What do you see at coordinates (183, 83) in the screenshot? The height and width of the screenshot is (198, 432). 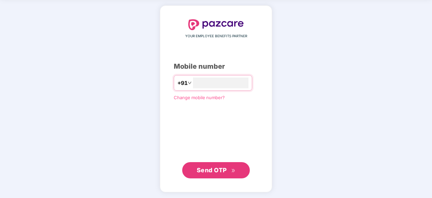 I see `span: +91` at bounding box center [183, 83].